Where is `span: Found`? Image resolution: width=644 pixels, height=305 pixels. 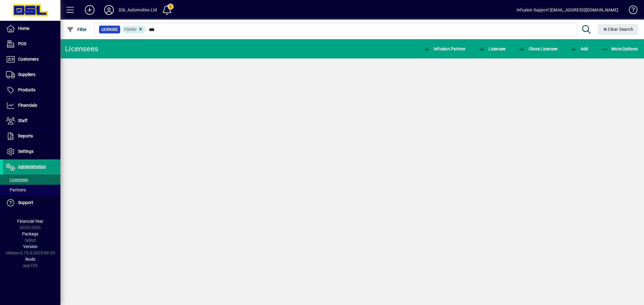
span: Found is located at coordinates (130, 30).